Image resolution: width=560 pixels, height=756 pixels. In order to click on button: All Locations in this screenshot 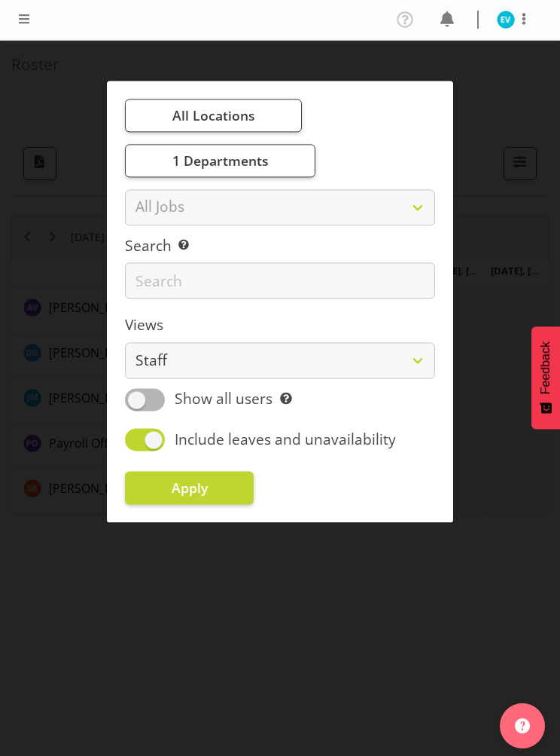, I will do `click(213, 116)`.